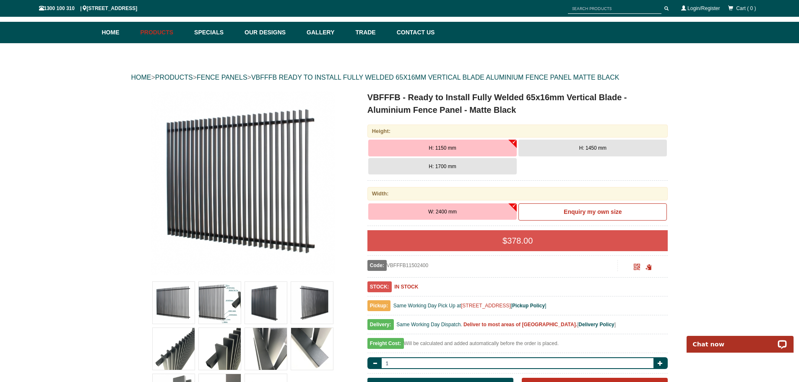  What do you see at coordinates (517, 131) in the screenshot?
I see `div: Height:` at bounding box center [517, 131].